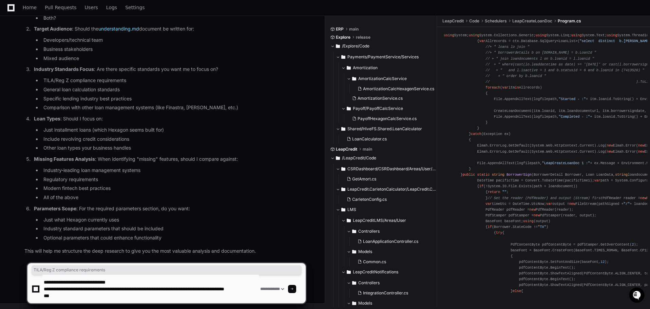  I want to click on li: Industry-leading loan management systems, so click(173, 170).